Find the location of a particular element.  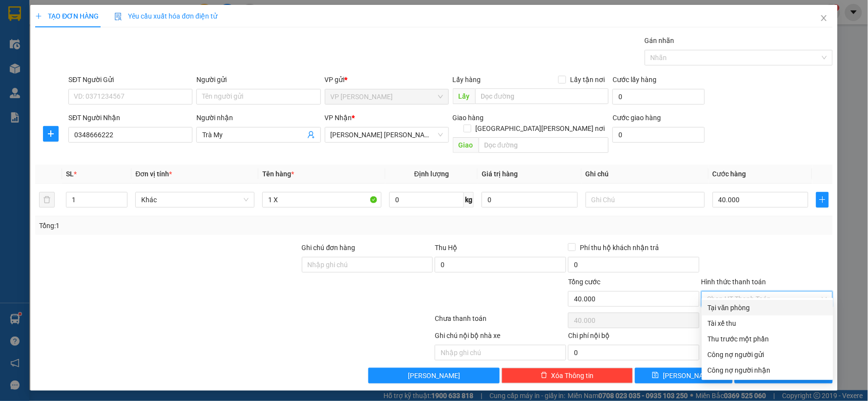

span: Định lượng is located at coordinates (431, 174).